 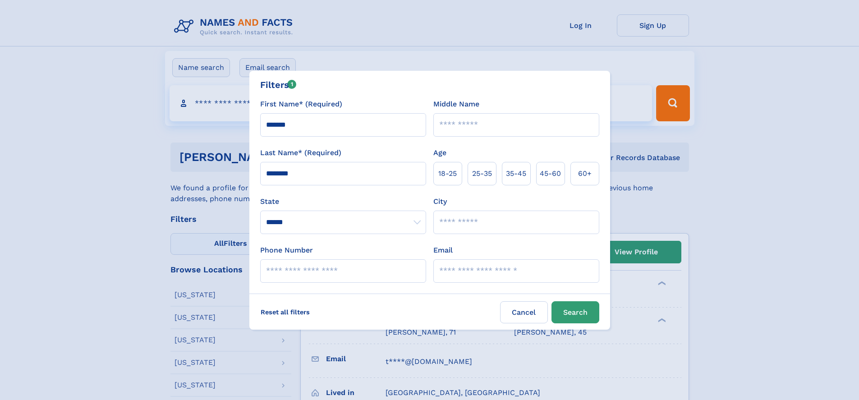 What do you see at coordinates (285, 312) in the screenshot?
I see `label: Reset all filters` at bounding box center [285, 312].